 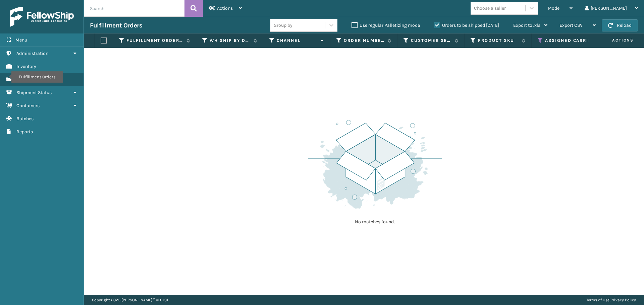 What do you see at coordinates (32, 53) in the screenshot?
I see `span: Administration` at bounding box center [32, 53].